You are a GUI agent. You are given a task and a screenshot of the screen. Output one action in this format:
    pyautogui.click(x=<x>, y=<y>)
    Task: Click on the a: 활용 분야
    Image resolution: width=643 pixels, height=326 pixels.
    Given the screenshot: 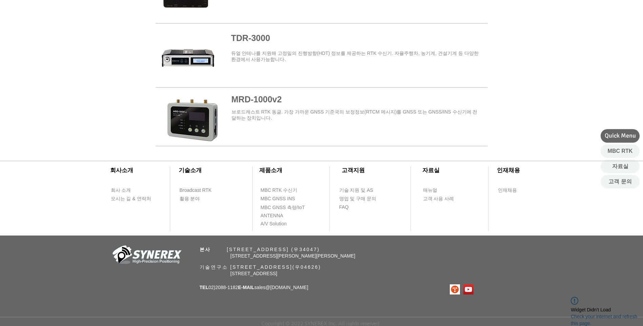 What is the action you would take?
    pyautogui.click(x=199, y=199)
    